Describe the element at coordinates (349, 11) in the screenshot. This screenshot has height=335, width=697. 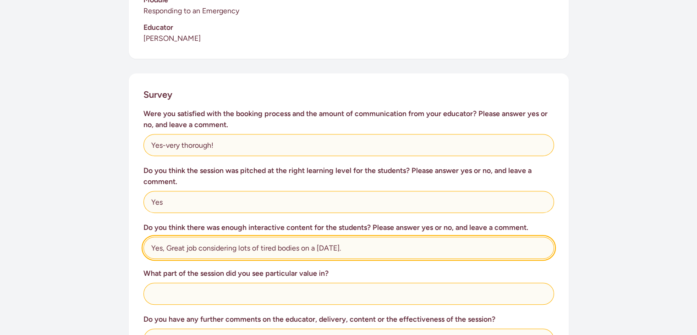
I see `p: Responding to an Emergency` at that location.